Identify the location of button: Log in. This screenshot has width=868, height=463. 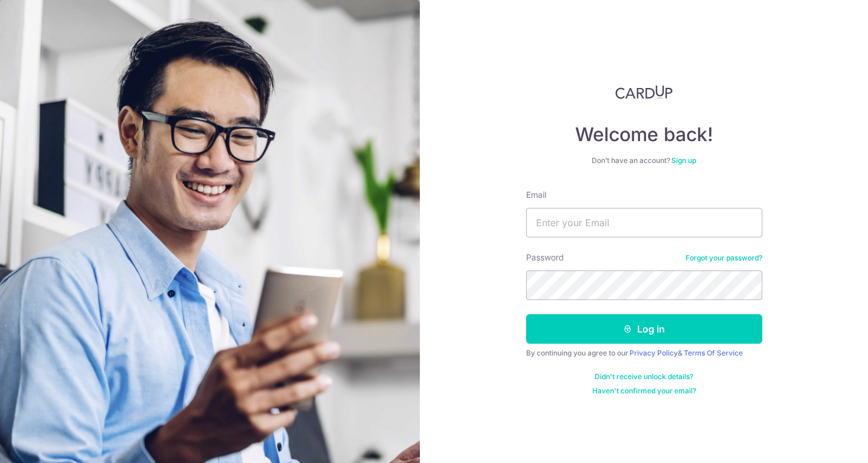
(644, 329).